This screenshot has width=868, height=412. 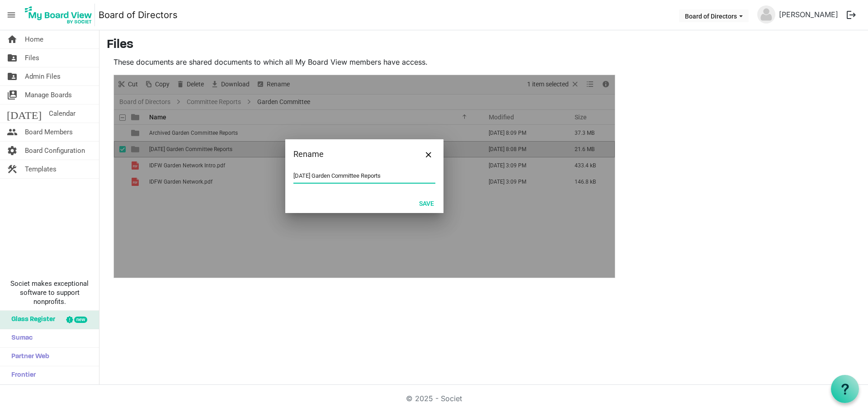 I want to click on span: Board Members, so click(x=49, y=132).